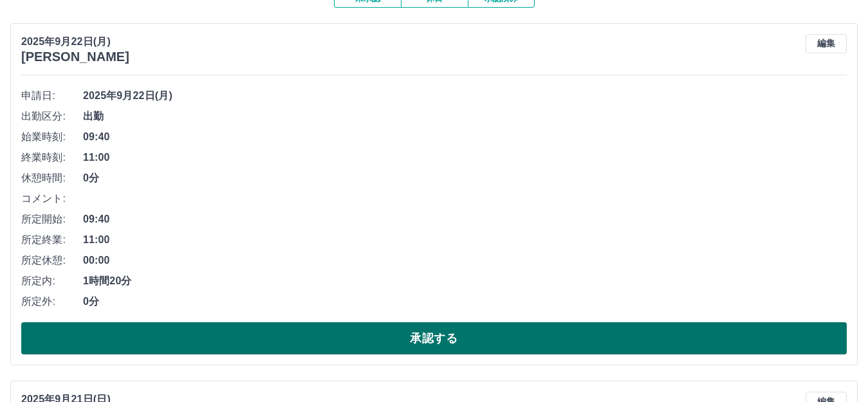 The width and height of the screenshot is (868, 402). Describe the element at coordinates (464, 96) in the screenshot. I see `span: 2025年9月22日(月)` at that location.